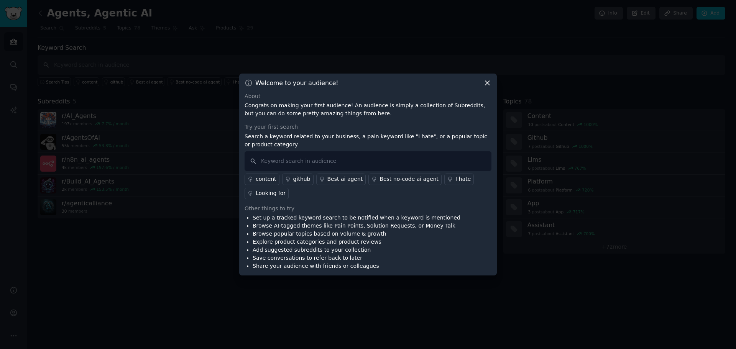 The image size is (736, 349). What do you see at coordinates (409, 179) in the screenshot?
I see `div: Best no-code ai agent` at bounding box center [409, 179].